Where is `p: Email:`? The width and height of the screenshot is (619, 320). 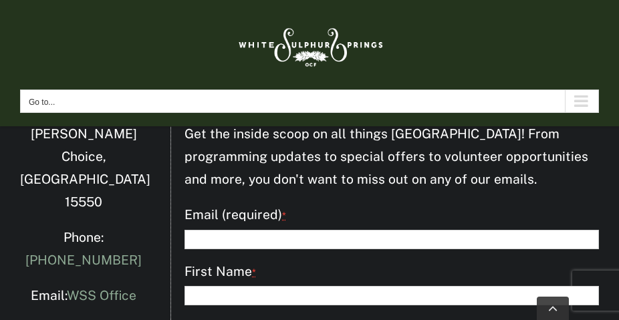 p: Email: is located at coordinates (83, 296).